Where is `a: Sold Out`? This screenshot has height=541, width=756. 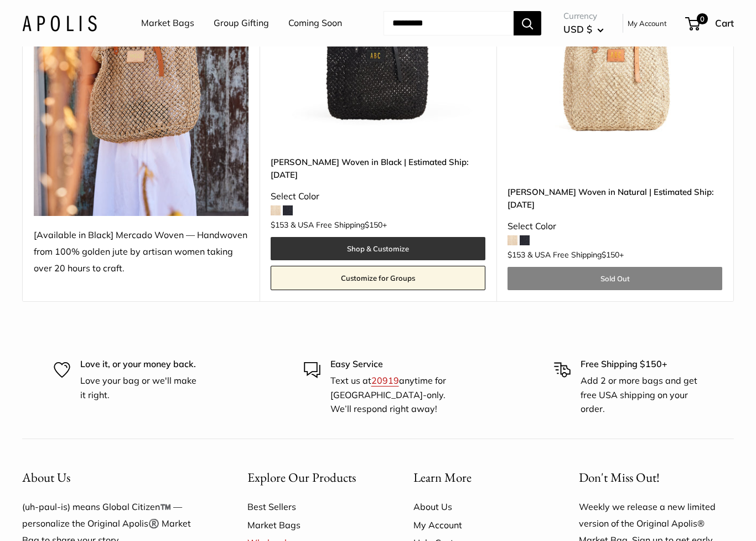
a: Sold Out is located at coordinates (615, 279).